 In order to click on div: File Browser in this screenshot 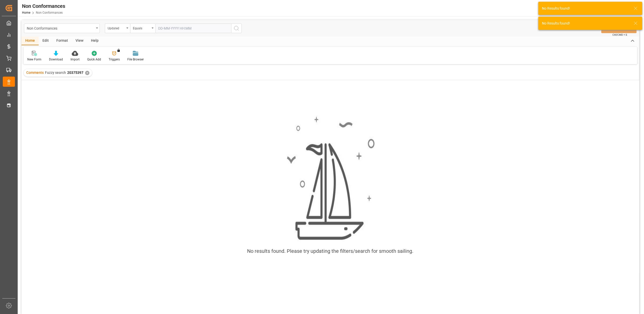, I will do `click(136, 59)`.